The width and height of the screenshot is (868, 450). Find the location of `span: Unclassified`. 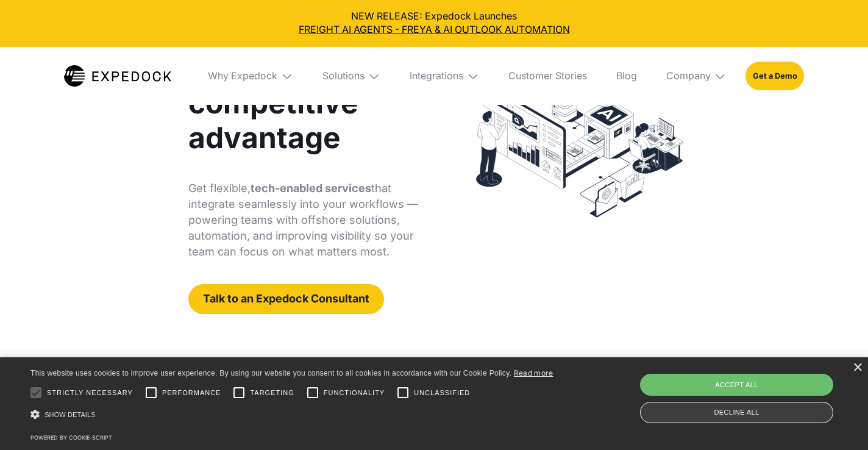

span: Unclassified is located at coordinates (442, 392).